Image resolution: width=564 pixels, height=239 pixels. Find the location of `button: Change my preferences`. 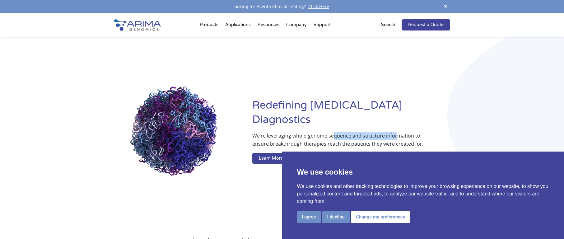

button: Change my preferences is located at coordinates (380, 217).